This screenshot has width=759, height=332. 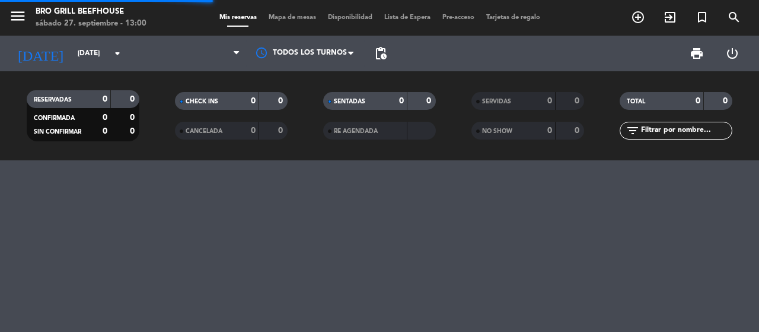 What do you see at coordinates (697, 53) in the screenshot?
I see `span: print` at bounding box center [697, 53].